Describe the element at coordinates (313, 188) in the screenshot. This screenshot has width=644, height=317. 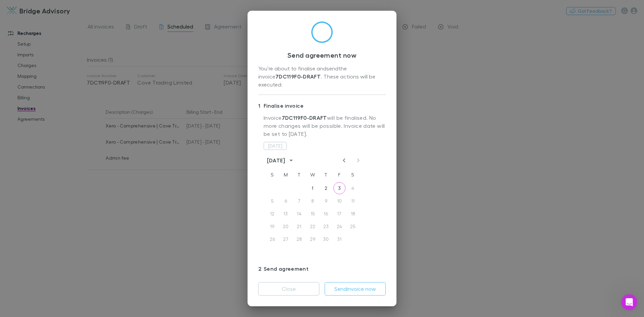
I see `button: 1` at that location.